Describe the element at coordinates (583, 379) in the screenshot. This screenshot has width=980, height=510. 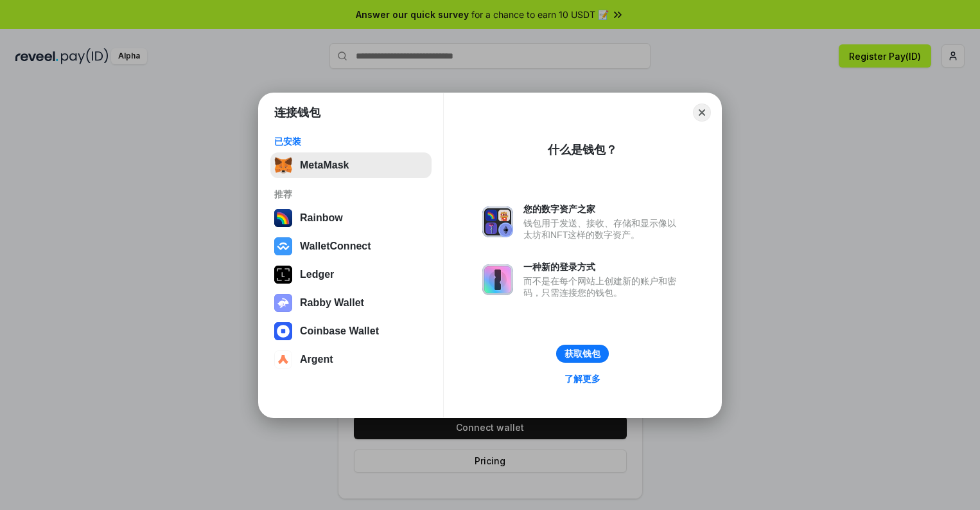
I see `div: 了解更多` at that location.